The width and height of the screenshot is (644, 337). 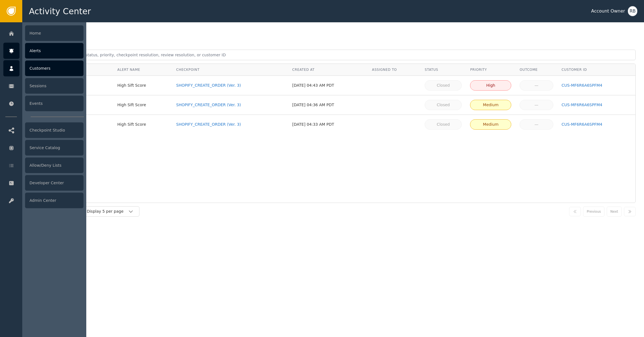 I want to click on div: Allow/Deny Lists, so click(x=54, y=165).